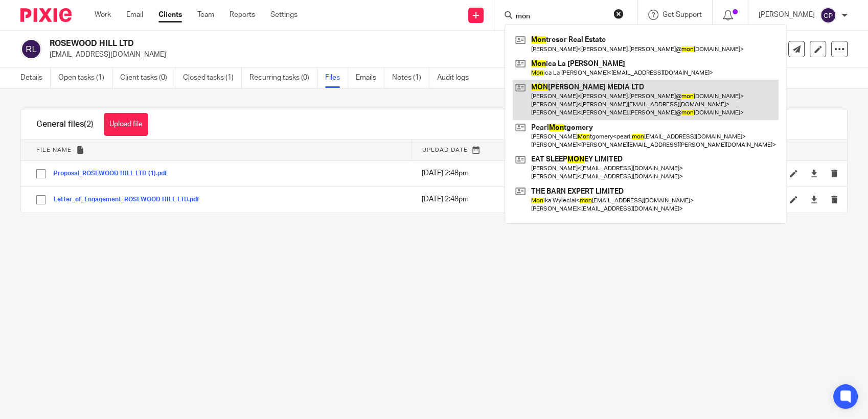  Describe the element at coordinates (242, 15) in the screenshot. I see `a: Reports` at that location.